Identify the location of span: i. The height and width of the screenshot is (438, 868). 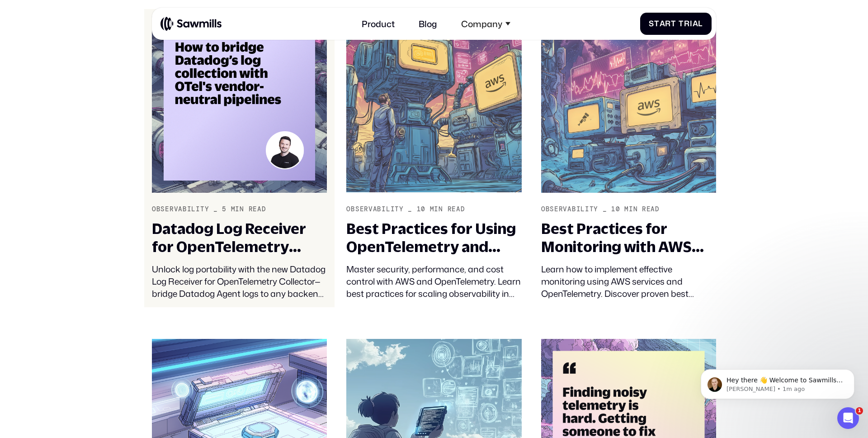
(691, 24).